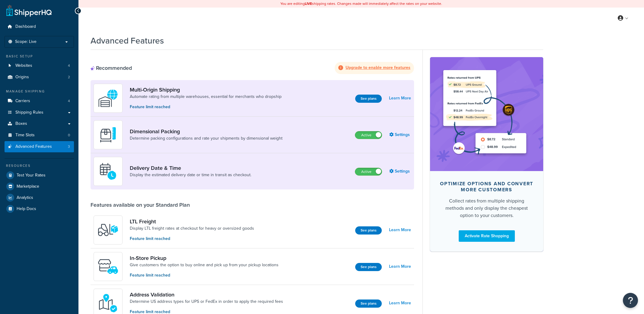 The image size is (644, 314). I want to click on li: Boxes, so click(39, 124).